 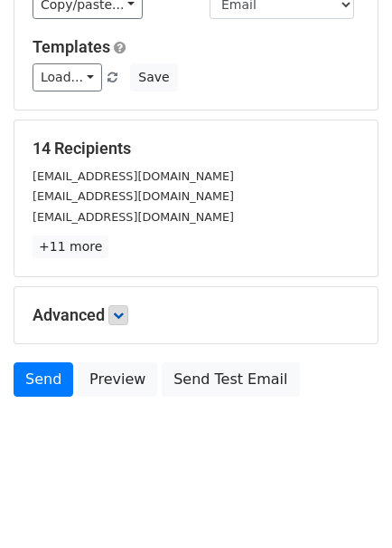 I want to click on a: Send, so click(x=43, y=379).